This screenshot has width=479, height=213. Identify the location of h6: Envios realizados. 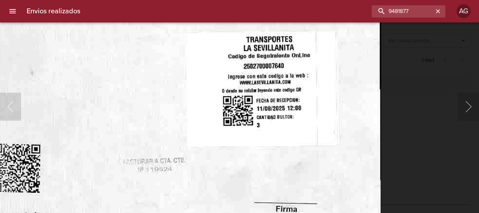
(53, 11).